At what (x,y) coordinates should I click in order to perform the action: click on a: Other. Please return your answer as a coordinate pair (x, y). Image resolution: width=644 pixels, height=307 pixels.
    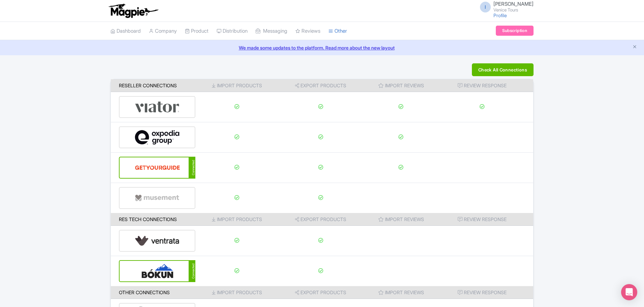
    Looking at the image, I should click on (337, 31).